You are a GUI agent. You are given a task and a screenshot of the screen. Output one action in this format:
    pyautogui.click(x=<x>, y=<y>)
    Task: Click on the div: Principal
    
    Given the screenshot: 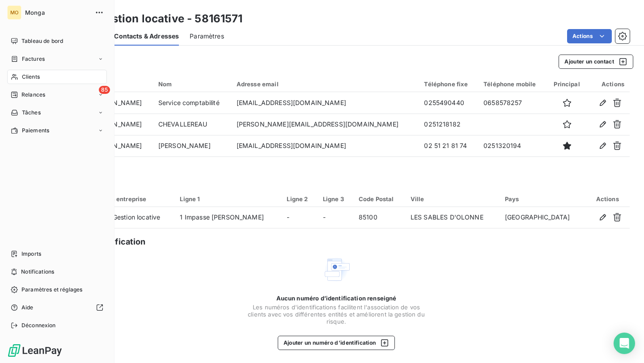 What is the action you would take?
    pyautogui.click(x=567, y=84)
    